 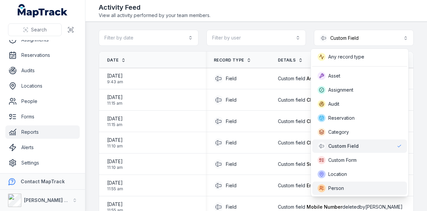 What do you see at coordinates (335, 76) in the screenshot?
I see `span: Asset` at bounding box center [335, 76].